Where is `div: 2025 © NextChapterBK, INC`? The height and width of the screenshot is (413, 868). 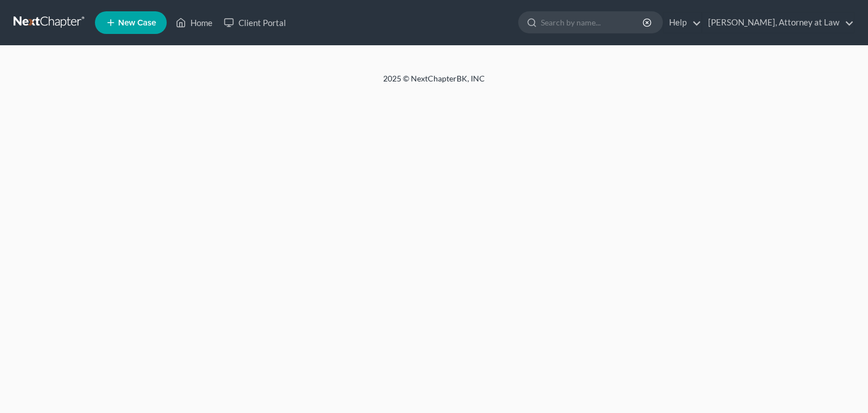 div: 2025 © NextChapterBK, INC is located at coordinates (434, 83).